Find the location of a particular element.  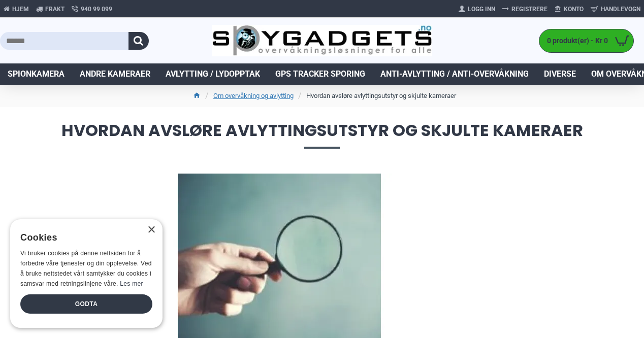

a: Diverse is located at coordinates (560, 74).